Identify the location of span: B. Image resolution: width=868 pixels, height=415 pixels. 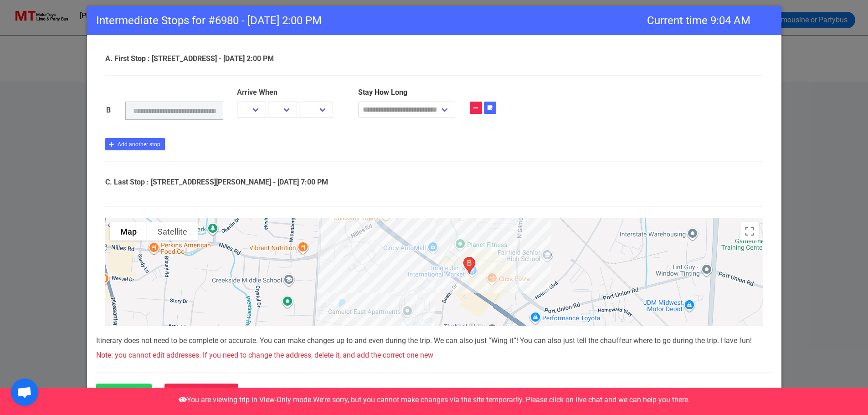
(108, 110).